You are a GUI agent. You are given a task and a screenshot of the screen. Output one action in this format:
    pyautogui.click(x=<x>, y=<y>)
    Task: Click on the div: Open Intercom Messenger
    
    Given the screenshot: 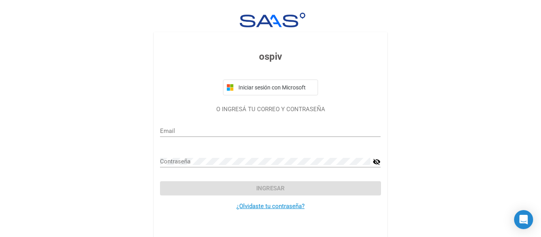 What is the action you would take?
    pyautogui.click(x=524, y=220)
    